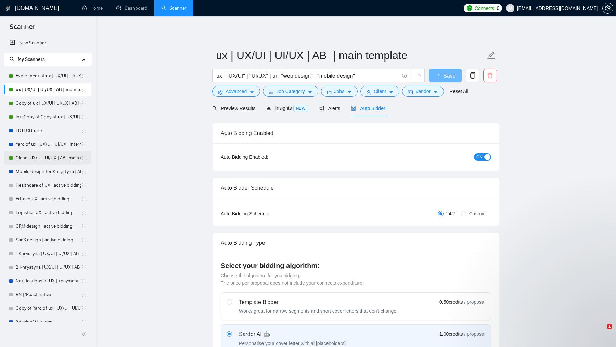  What do you see at coordinates (510, 8) in the screenshot?
I see `span: user` at bounding box center [510, 8].